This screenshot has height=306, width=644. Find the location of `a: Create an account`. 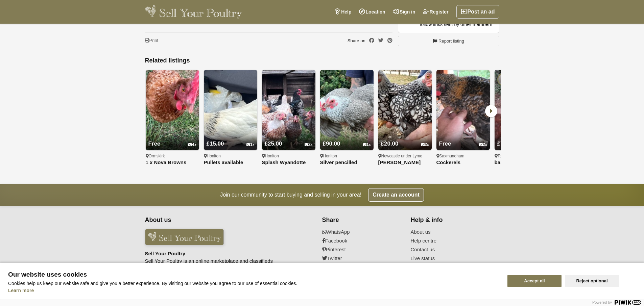

a: Create an account is located at coordinates (396, 195).